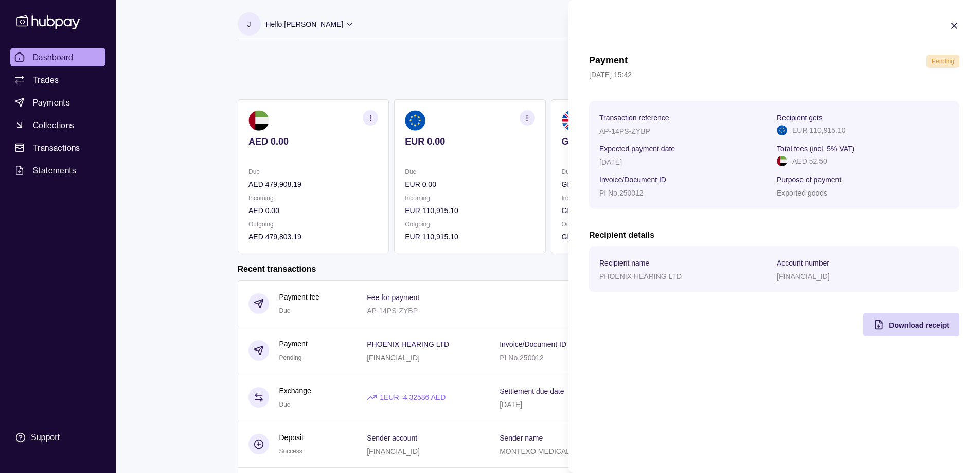 This screenshot has width=980, height=473. I want to click on p: AP-14PS-ZYBP, so click(625, 132).